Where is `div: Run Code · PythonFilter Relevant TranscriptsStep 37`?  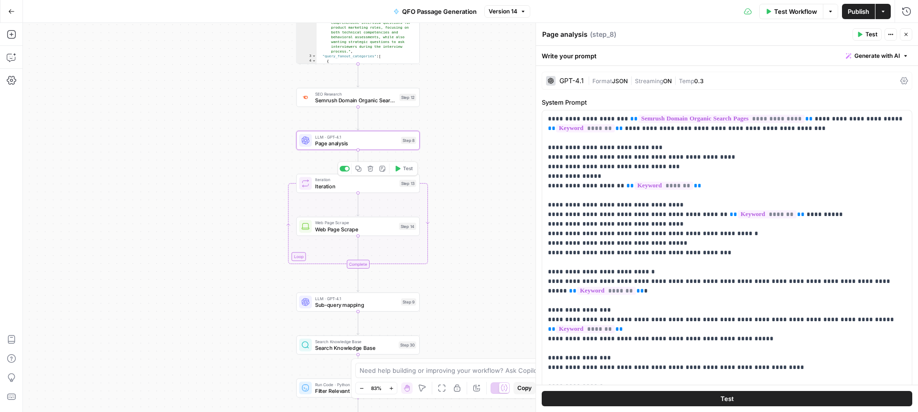 div: Run Code · PythonFilter Relevant TranscriptsStep 37 is located at coordinates (358, 388).